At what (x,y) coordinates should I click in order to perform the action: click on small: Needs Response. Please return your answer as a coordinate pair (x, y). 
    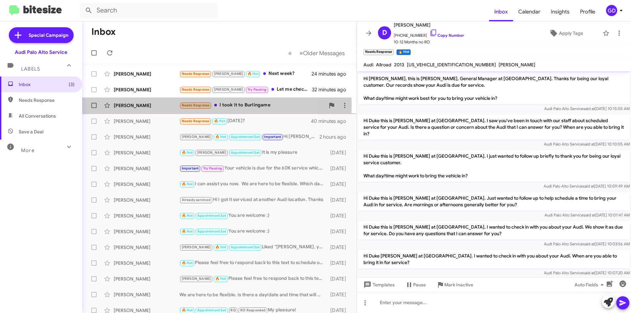
    Looking at the image, I should click on (378, 52).